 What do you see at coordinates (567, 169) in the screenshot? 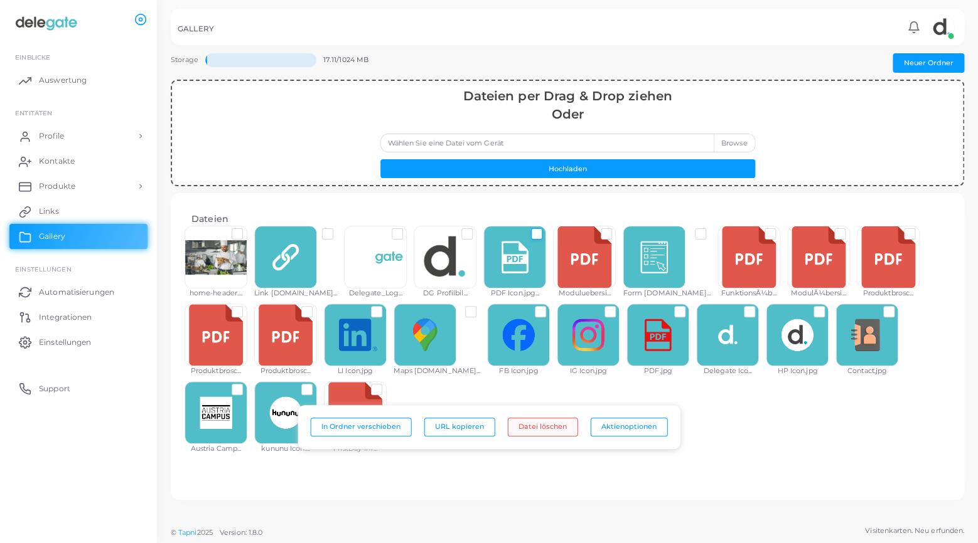
I see `button: Hochladen` at bounding box center [567, 169].